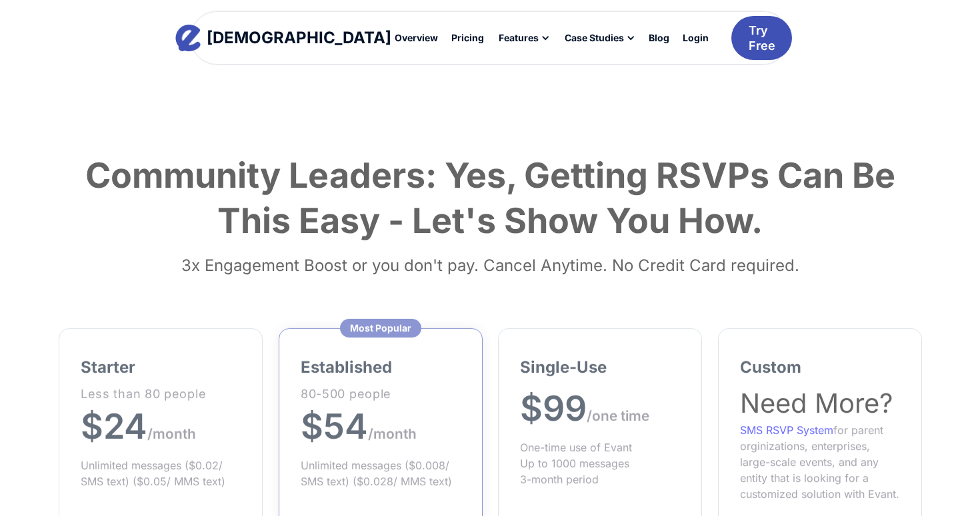  Describe the element at coordinates (695, 38) in the screenshot. I see `div: Login` at that location.